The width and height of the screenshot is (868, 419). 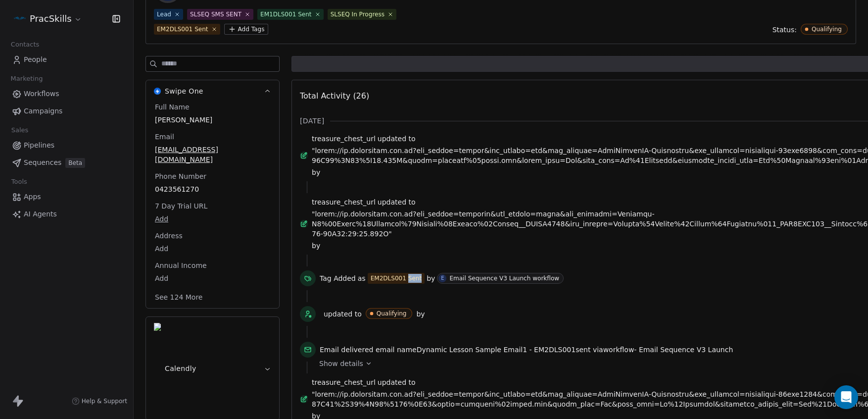 What do you see at coordinates (504, 278) in the screenshot?
I see `div: Email Sequence V3 Launch workflow` at bounding box center [504, 278].